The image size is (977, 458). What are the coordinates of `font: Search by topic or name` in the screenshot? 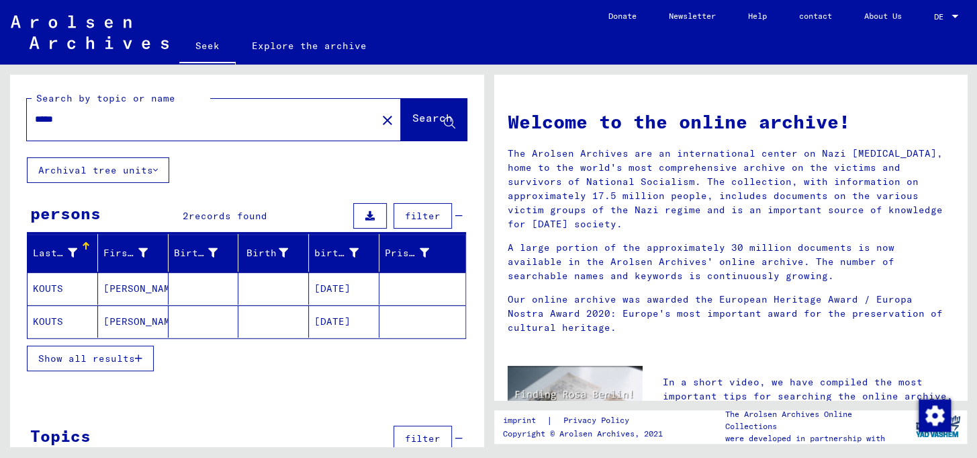 It's located at (105, 98).